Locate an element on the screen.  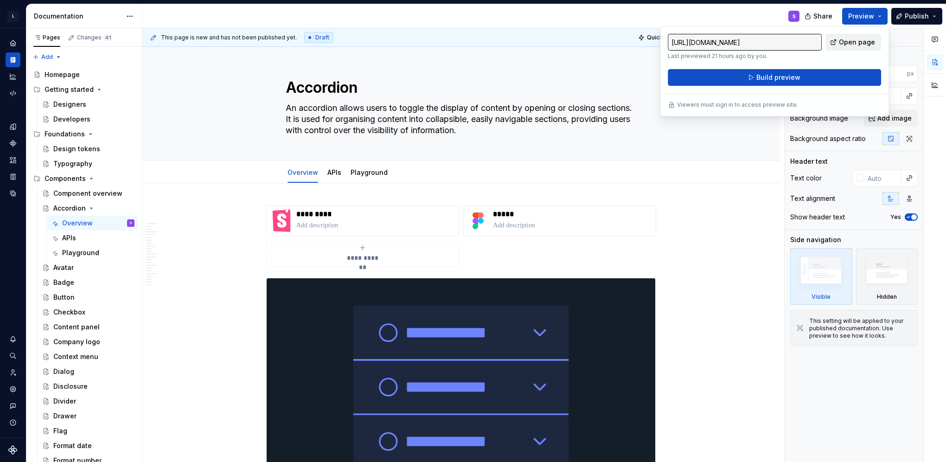
div: L is located at coordinates (13, 16).